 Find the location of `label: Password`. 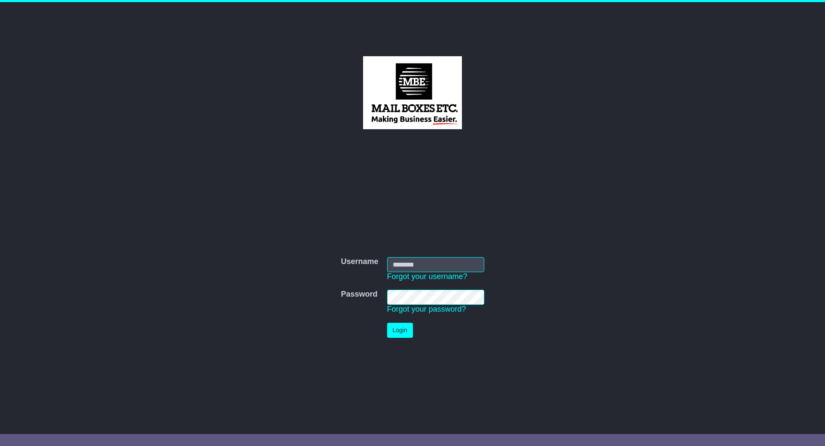

label: Password is located at coordinates (359, 295).